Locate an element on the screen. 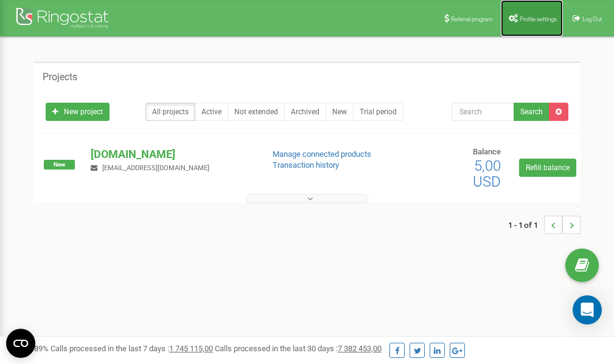  a: Transaction history is located at coordinates (305, 165).